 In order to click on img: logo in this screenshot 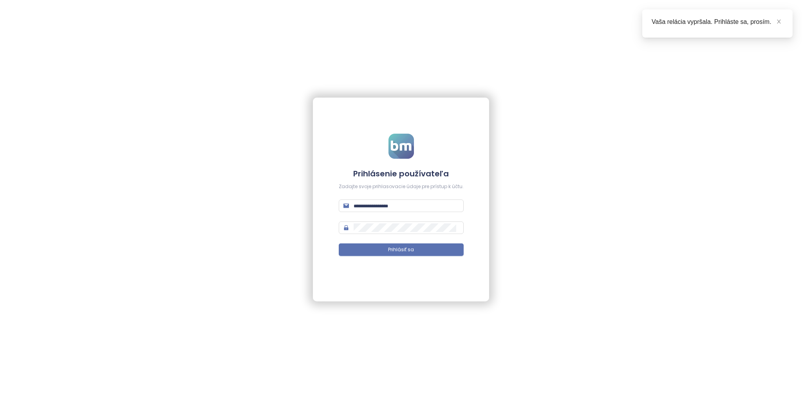, I will do `click(401, 146)`.